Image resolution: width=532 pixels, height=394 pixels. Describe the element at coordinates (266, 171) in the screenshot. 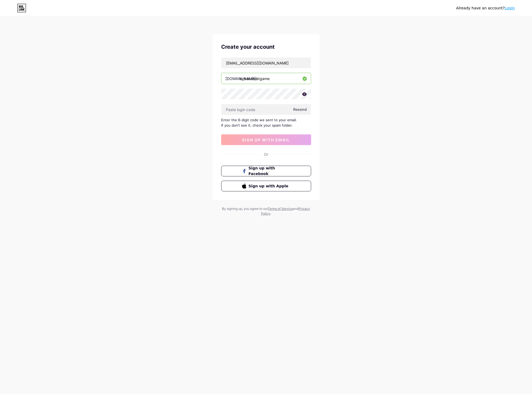

I see `a: Sign up with Facebook` at that location.